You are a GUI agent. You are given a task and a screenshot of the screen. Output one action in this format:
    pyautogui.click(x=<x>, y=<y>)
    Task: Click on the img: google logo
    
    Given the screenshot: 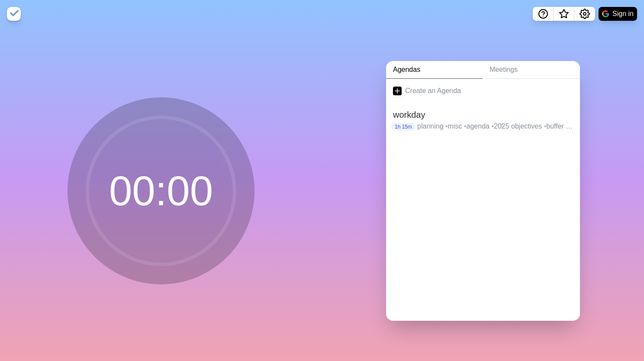 What is the action you would take?
    pyautogui.click(x=605, y=14)
    